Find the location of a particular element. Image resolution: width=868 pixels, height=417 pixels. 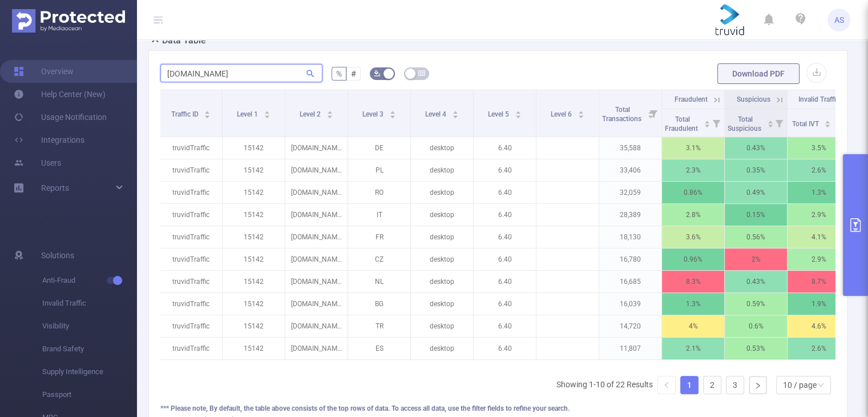

p: NL is located at coordinates (379, 281).